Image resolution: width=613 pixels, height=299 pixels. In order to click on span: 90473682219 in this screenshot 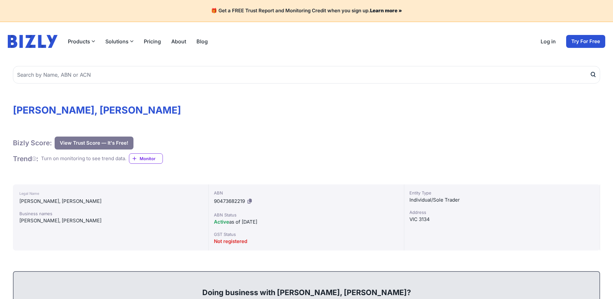, I will do `click(230, 201)`.